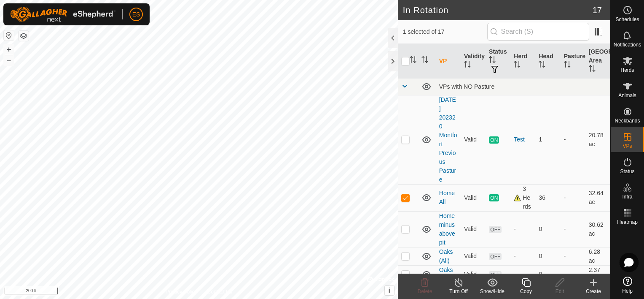  What do you see at coordinates (628, 291) in the screenshot?
I see `span: Help` at bounding box center [628, 291].